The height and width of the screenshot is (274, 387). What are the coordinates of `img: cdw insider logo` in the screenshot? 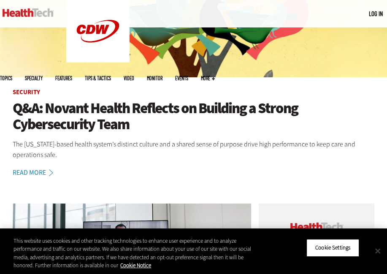 It's located at (316, 226).